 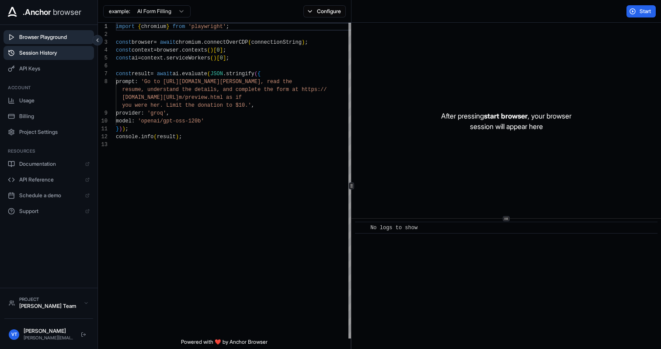 What do you see at coordinates (103, 66) in the screenshot?
I see `div: 6` at bounding box center [103, 66].